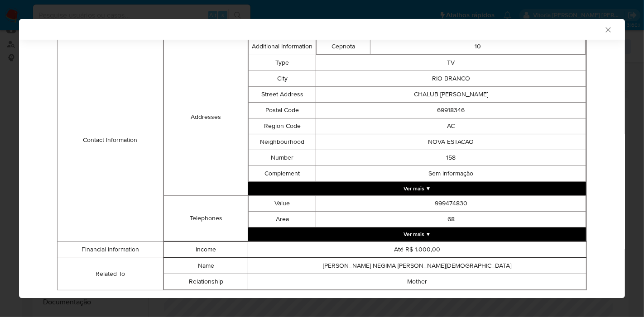  I want to click on td: Telephones, so click(206, 218).